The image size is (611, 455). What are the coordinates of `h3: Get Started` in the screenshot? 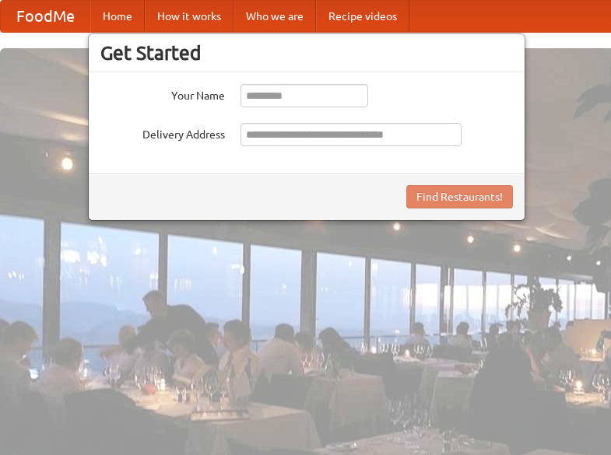 It's located at (307, 53).